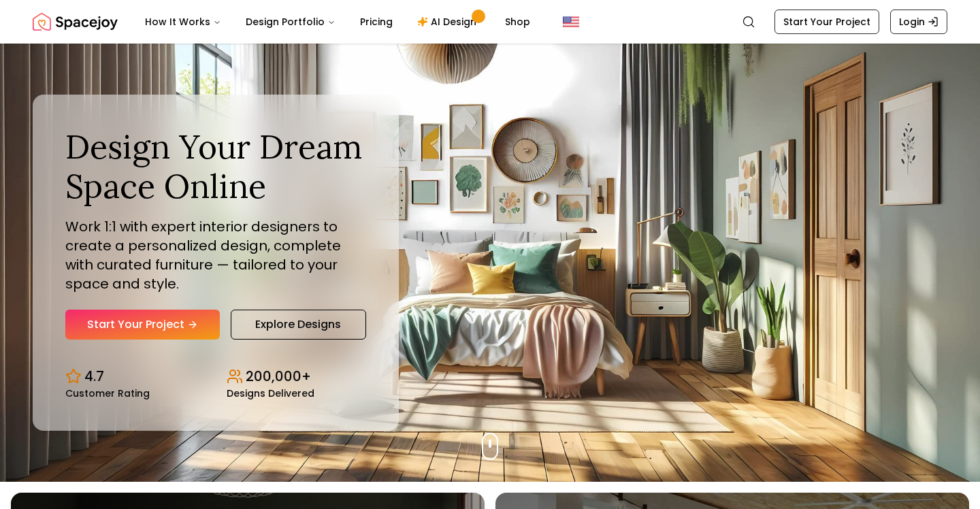 This screenshot has height=509, width=980. I want to click on a: Pricing, so click(376, 21).